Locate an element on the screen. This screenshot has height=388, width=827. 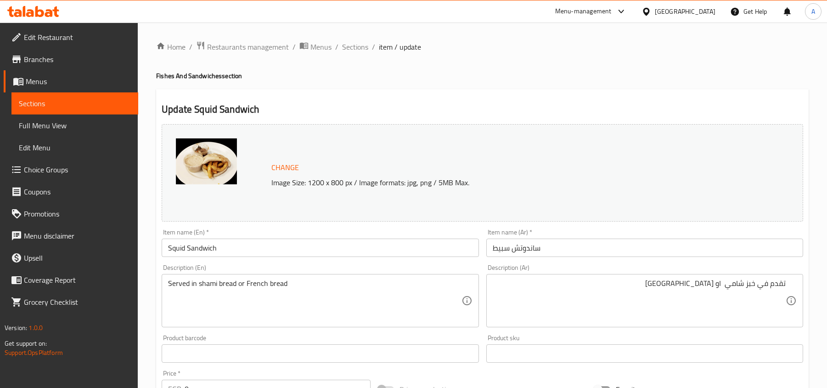
input: Please enter product sku is located at coordinates (645, 353).